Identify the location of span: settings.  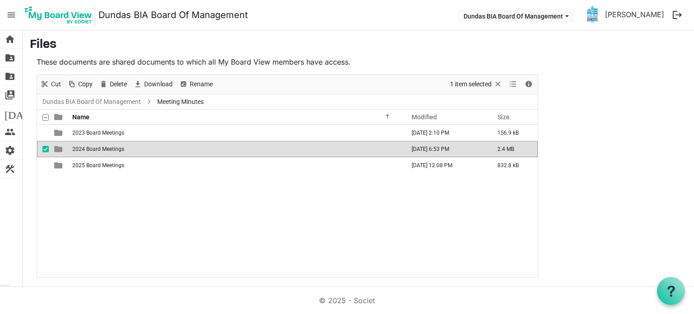
(10, 150).